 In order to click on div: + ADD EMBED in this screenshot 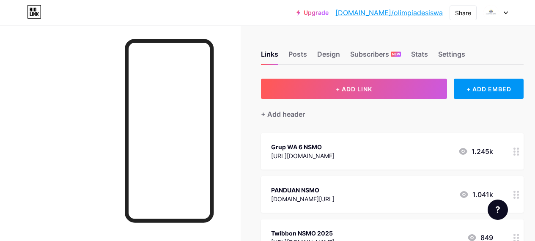, I will do `click(489, 89)`.